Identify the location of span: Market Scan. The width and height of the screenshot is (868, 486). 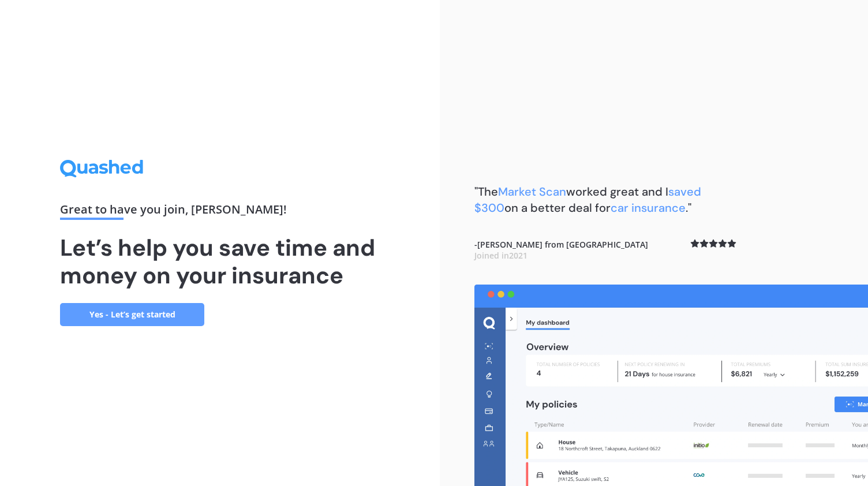
(532, 191).